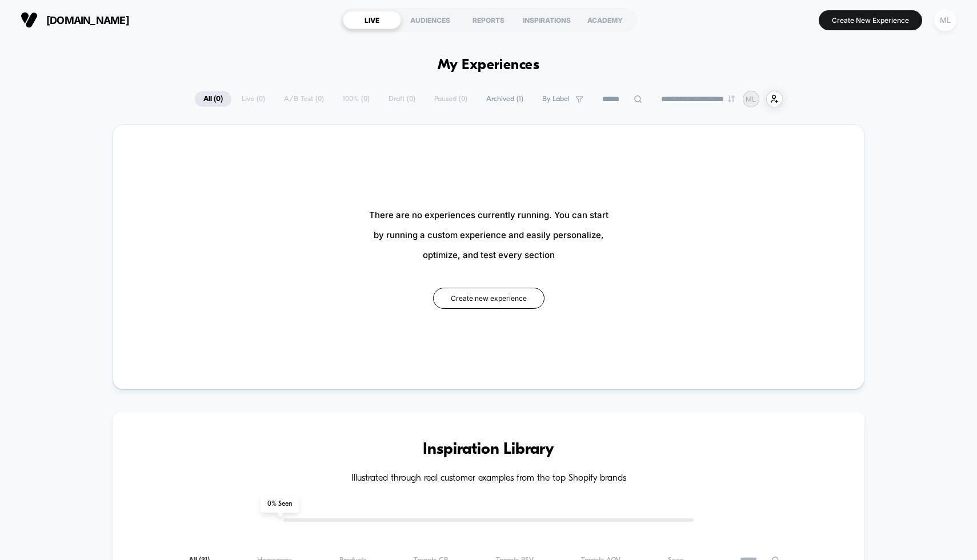 The width and height of the screenshot is (977, 560). Describe the element at coordinates (605, 20) in the screenshot. I see `div: ACADEMY` at that location.